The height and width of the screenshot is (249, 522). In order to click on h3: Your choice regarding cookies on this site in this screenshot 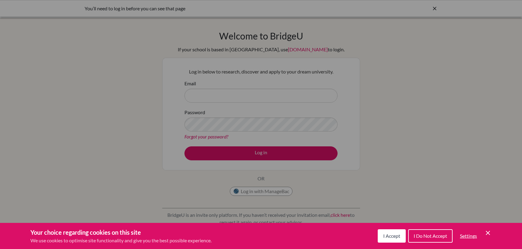, I will do `click(121, 233)`.